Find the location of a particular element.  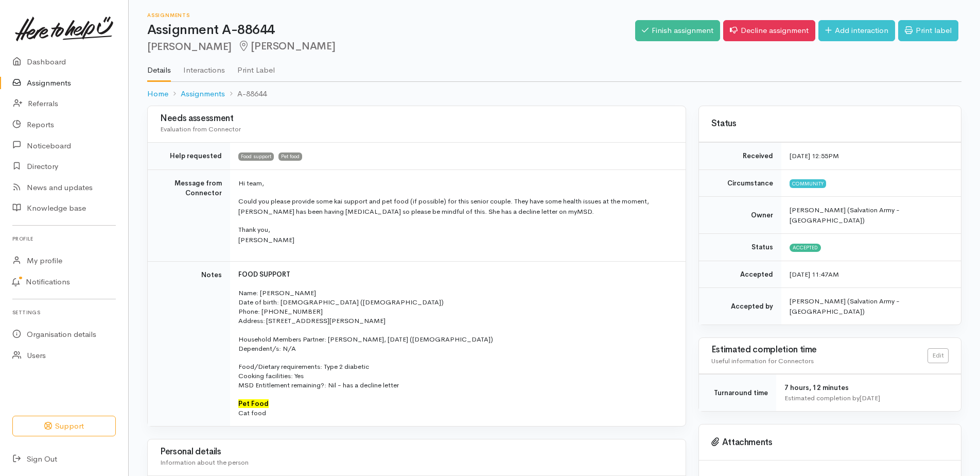

a: Print Label is located at coordinates (256, 66).